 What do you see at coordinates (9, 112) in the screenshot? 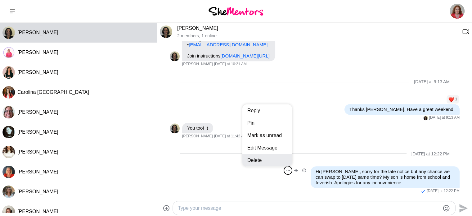
I see `div: Carin` at bounding box center [9, 112].